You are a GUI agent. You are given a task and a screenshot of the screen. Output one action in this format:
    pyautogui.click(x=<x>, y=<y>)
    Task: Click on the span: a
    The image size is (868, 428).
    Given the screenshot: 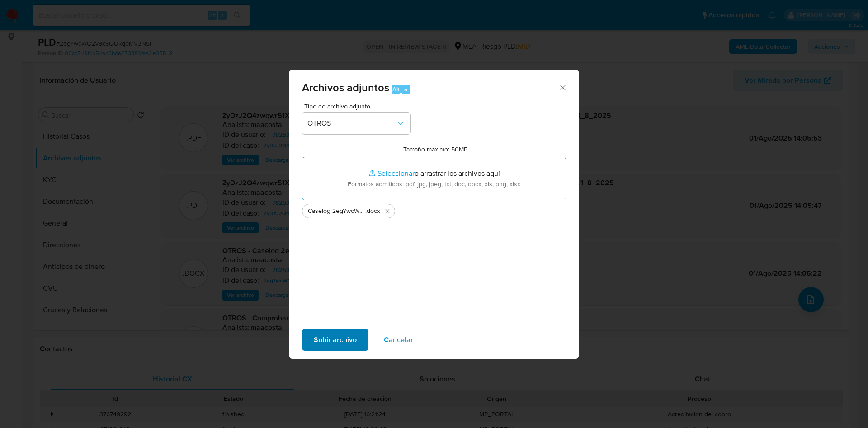 What is the action you would take?
    pyautogui.click(x=406, y=89)
    